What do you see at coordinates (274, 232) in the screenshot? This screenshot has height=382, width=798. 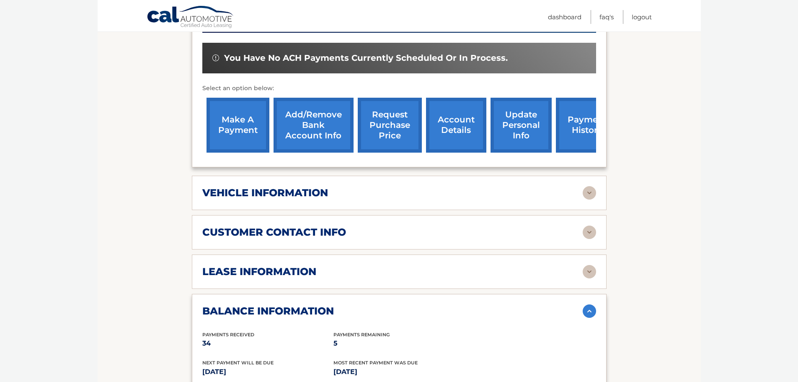 I see `h2: customer contact info` at bounding box center [274, 232].